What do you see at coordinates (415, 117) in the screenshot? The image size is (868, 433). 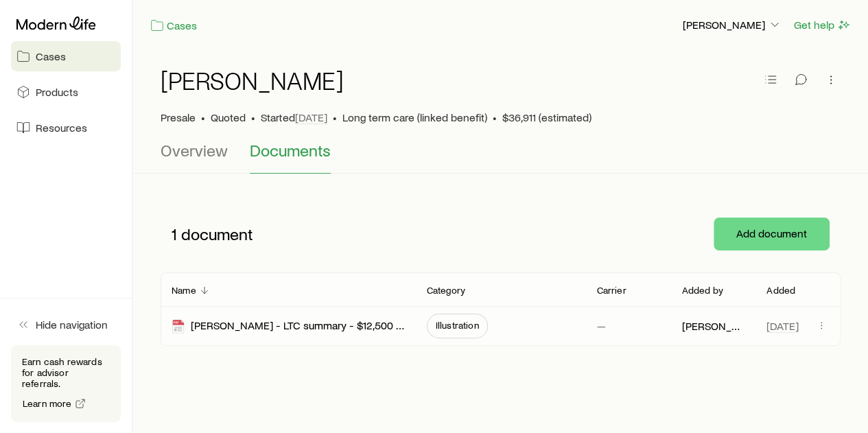 I see `span: Long term care (linked benefit)` at bounding box center [415, 117].